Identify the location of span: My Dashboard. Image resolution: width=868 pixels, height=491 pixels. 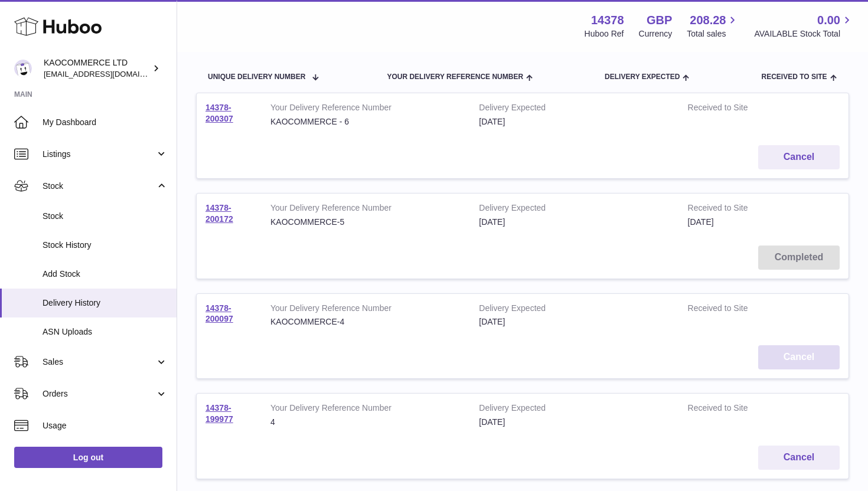
(105, 122).